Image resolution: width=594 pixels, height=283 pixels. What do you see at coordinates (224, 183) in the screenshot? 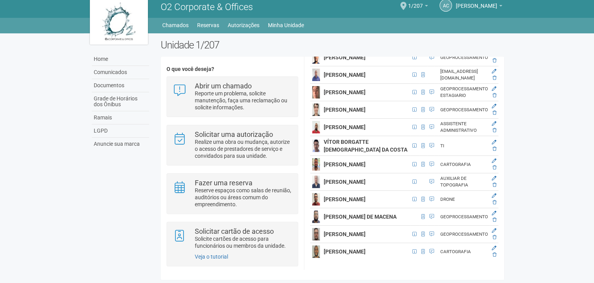
I see `strong: Fazer uma reserva` at bounding box center [224, 183].